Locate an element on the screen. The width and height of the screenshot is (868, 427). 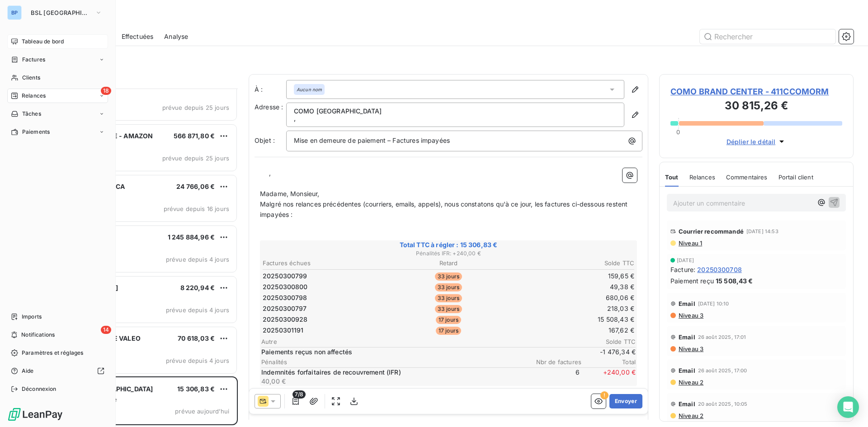
p: 40,00 € is located at coordinates (393, 381).